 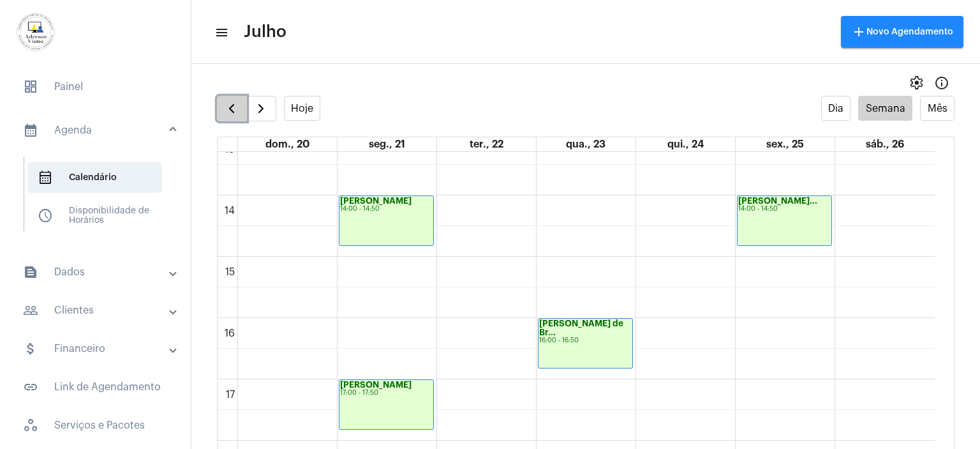 What do you see at coordinates (916, 83) in the screenshot?
I see `span: settings` at bounding box center [916, 83].